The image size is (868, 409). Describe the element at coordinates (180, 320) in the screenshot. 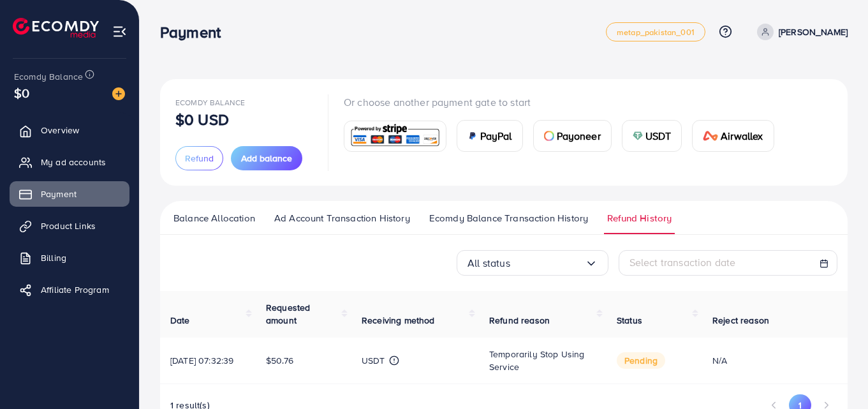

I see `span: Date` at that location.